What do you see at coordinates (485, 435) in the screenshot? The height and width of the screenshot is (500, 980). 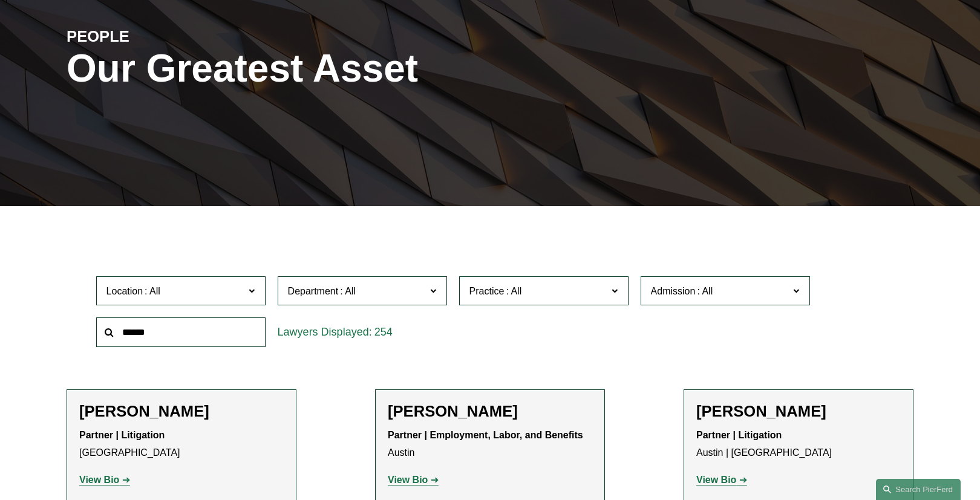 I see `strong: Partner | Employment, Labor, and Benefits` at bounding box center [485, 435].